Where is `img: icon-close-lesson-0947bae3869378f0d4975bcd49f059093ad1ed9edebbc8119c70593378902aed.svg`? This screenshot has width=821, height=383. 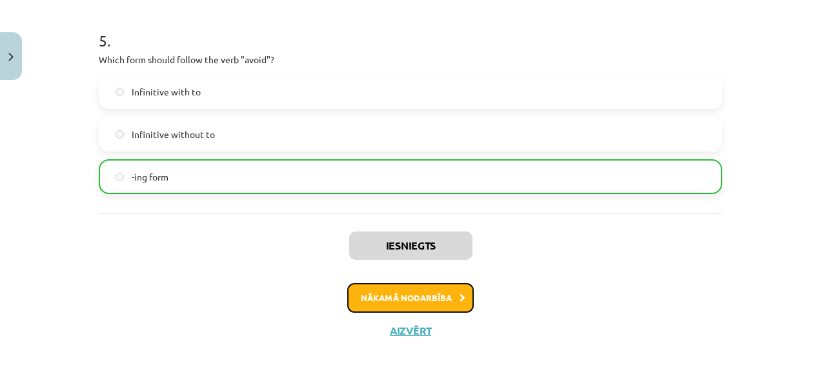 img: icon-close-lesson-0947bae3869378f0d4975bcd49f059093ad1ed9edebbc8119c70593378902aed.svg is located at coordinates (11, 57).